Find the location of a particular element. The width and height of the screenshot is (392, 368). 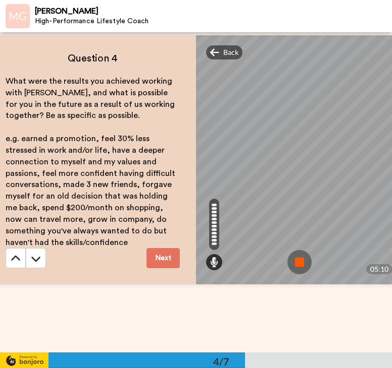

img: ic_record_stop.svg is located at coordinates (299, 262).